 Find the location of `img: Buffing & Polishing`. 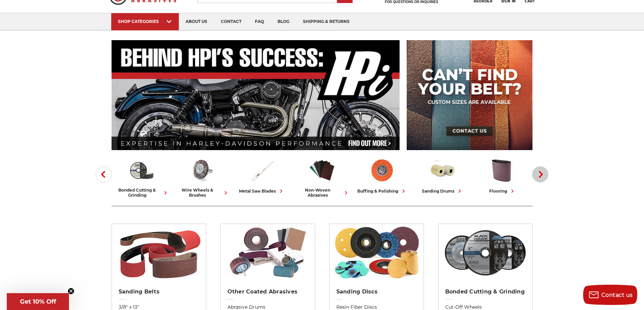

img: Buffing & Polishing is located at coordinates (382, 170).